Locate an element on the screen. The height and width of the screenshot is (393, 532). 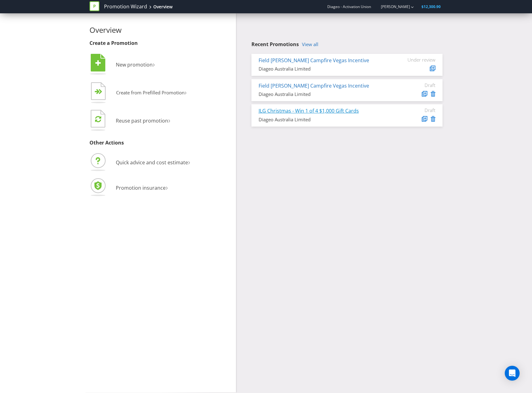
span: Promotion insurance is located at coordinates (140, 188).